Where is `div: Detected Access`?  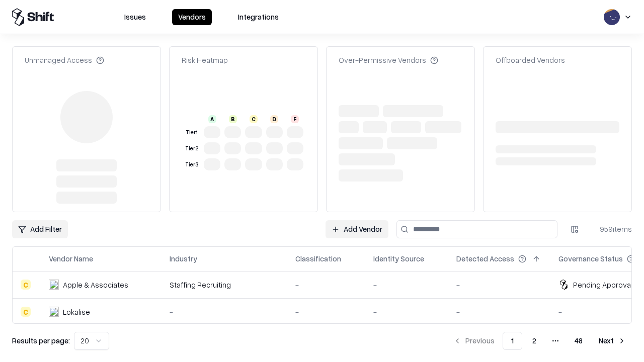
div: Detected Access is located at coordinates (485, 259).